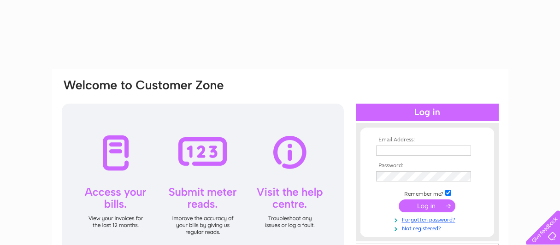 This screenshot has width=560, height=245. What do you see at coordinates (426, 206) in the screenshot?
I see `input: Submit` at bounding box center [426, 206].